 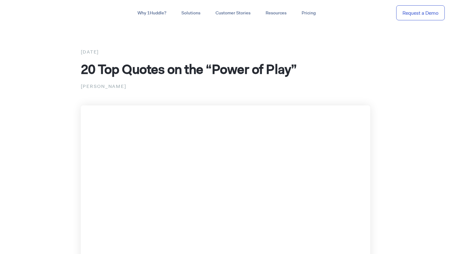 I want to click on a: Solutions, so click(x=191, y=13).